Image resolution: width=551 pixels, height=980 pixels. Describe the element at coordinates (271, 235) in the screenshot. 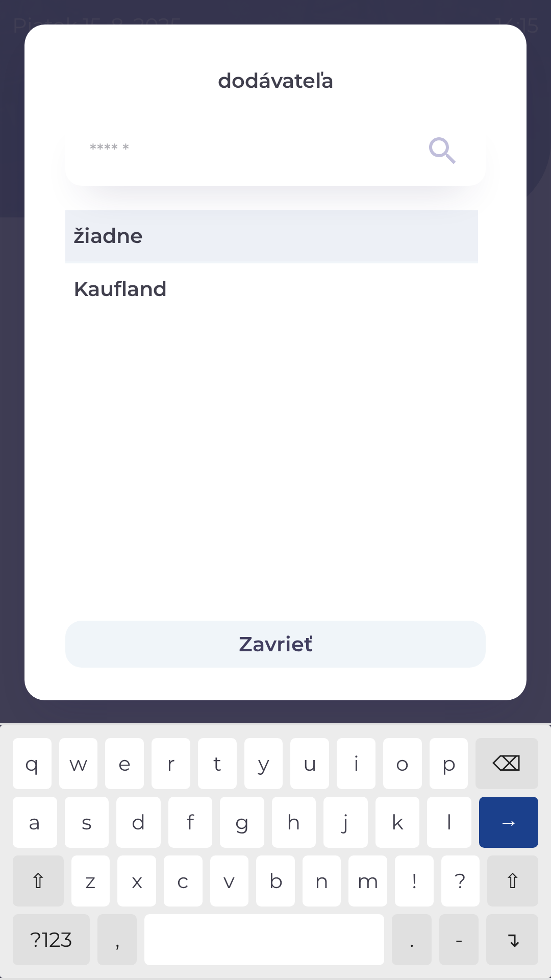

I see `span: žiadne` at that location.